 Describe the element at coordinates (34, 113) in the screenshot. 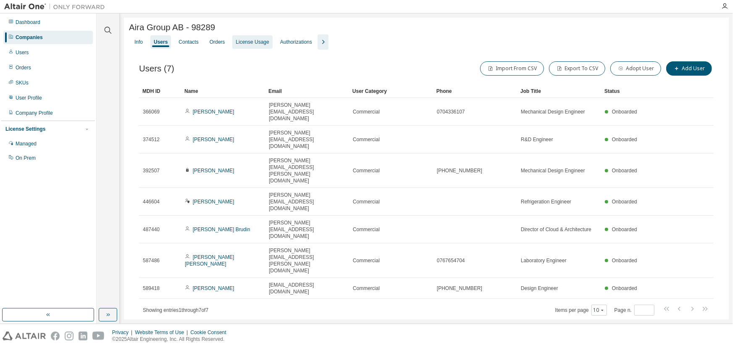

I see `div: Company Profile` at that location.